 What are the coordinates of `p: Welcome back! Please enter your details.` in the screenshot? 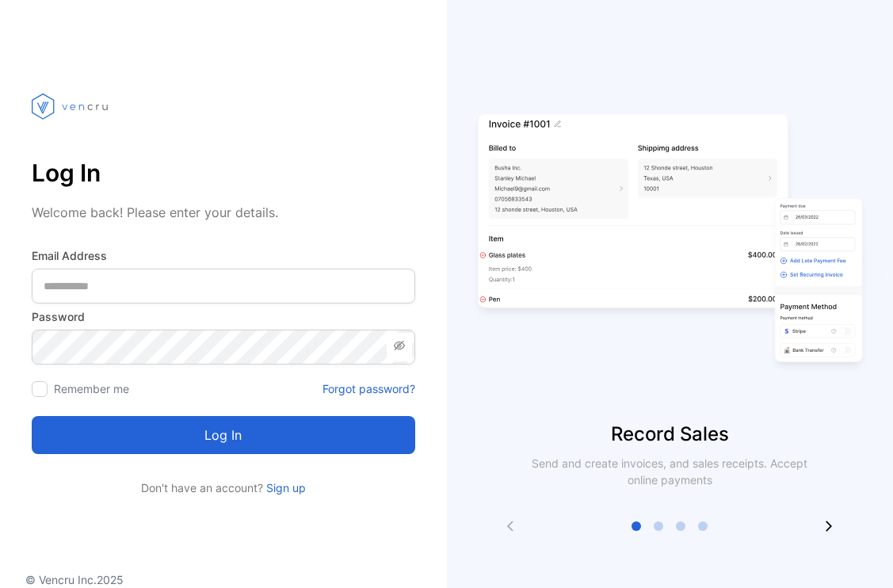 It's located at (224, 212).